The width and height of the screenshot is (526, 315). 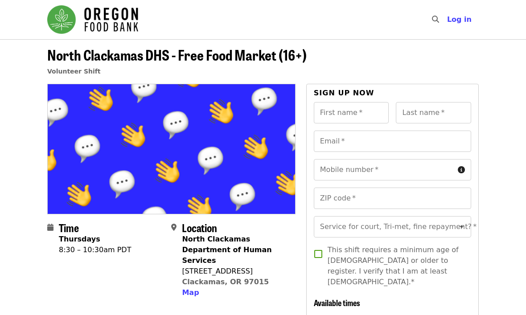 I want to click on span: Volunteer Shift, so click(x=74, y=71).